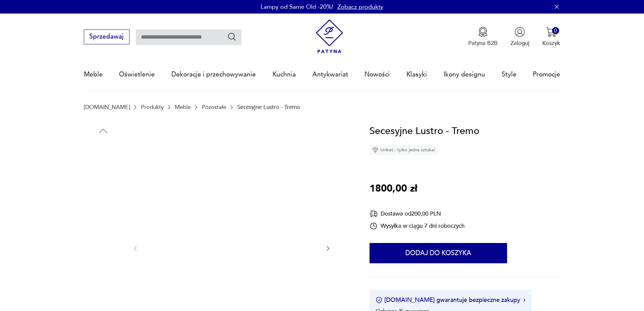 This screenshot has height=311, width=644. Describe the element at coordinates (404, 150) in the screenshot. I see `div: Unikat - tylko jedna sztuka!` at that location.